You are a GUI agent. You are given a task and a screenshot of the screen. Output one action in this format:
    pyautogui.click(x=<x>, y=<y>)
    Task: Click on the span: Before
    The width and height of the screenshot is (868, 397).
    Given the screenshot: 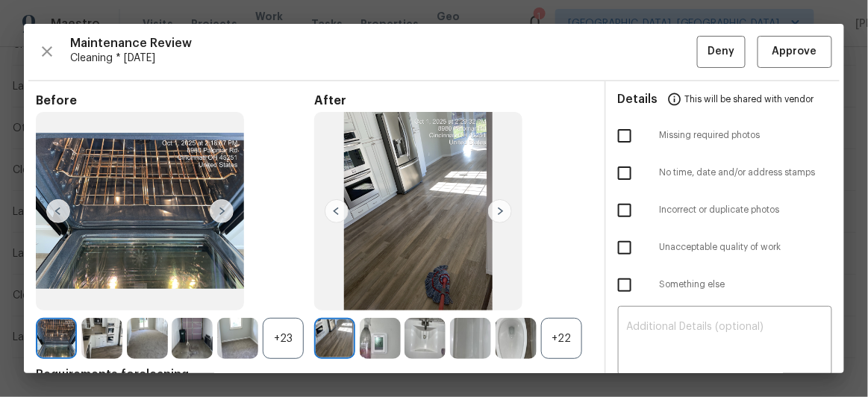 What is the action you would take?
    pyautogui.click(x=174, y=101)
    